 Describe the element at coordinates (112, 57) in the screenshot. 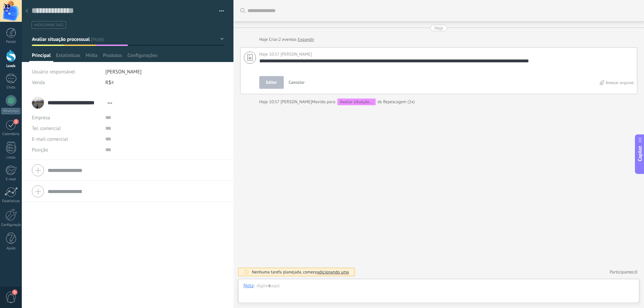

I see `span: Produtos` at that location.